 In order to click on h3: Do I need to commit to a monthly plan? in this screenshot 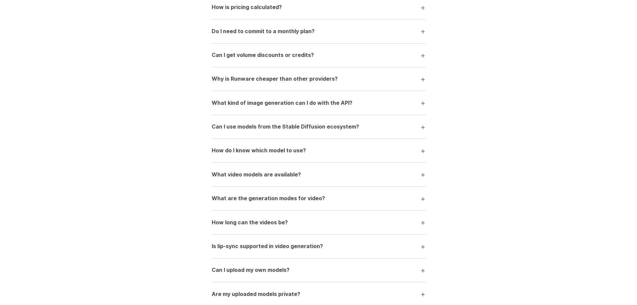, I will do `click(263, 31)`.